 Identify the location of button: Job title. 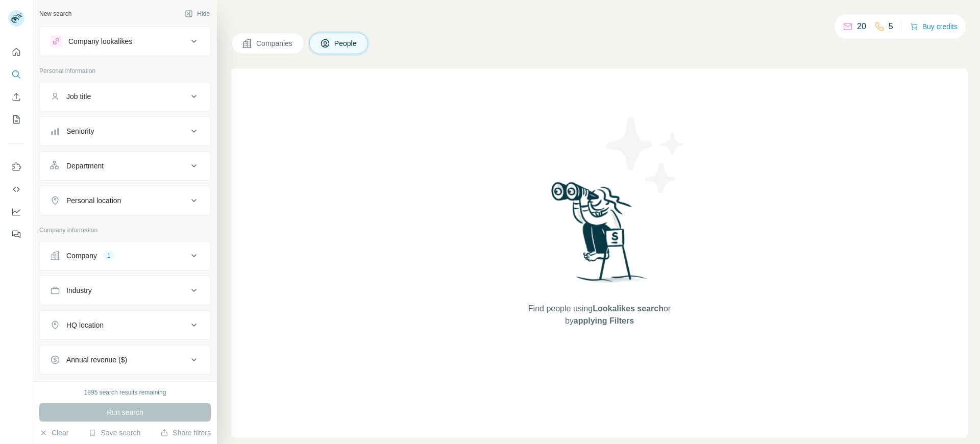
(125, 96).